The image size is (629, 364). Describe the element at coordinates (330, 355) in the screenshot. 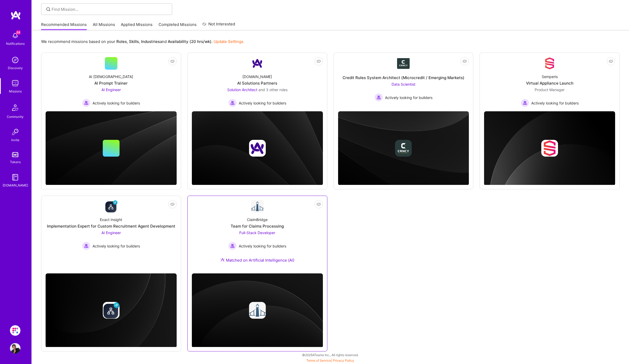

I see `div: © 2025 ATeams Inc., All rights reserved.` at that location.